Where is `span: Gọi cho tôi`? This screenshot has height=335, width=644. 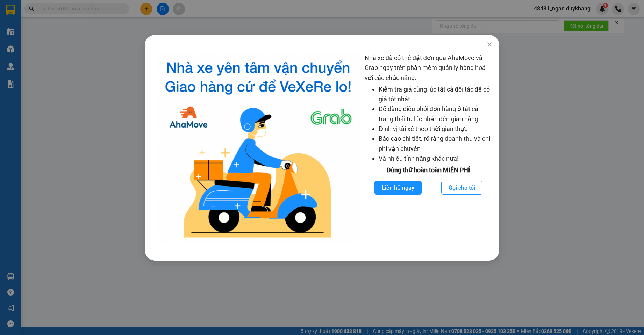 span: Gọi cho tôi is located at coordinates (462, 188).